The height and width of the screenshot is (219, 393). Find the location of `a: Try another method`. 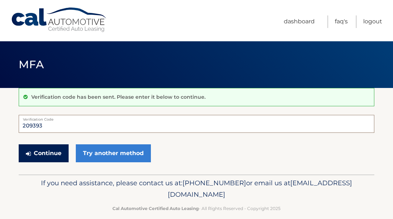

a: Try another method is located at coordinates (113, 154).